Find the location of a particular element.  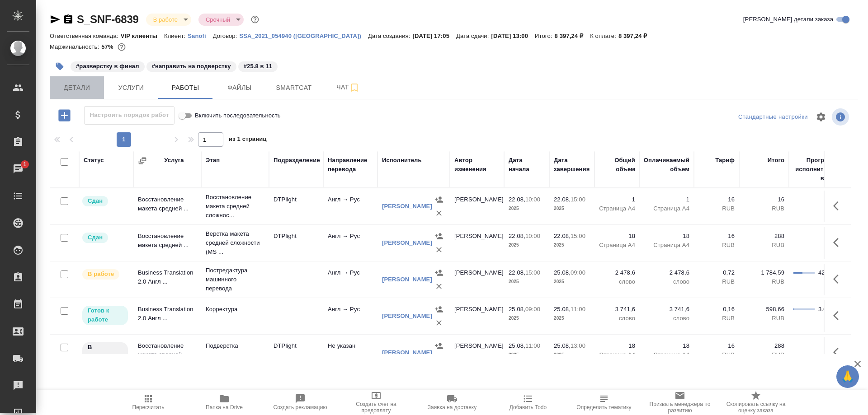

span: направить на подверстку is located at coordinates (191, 66).